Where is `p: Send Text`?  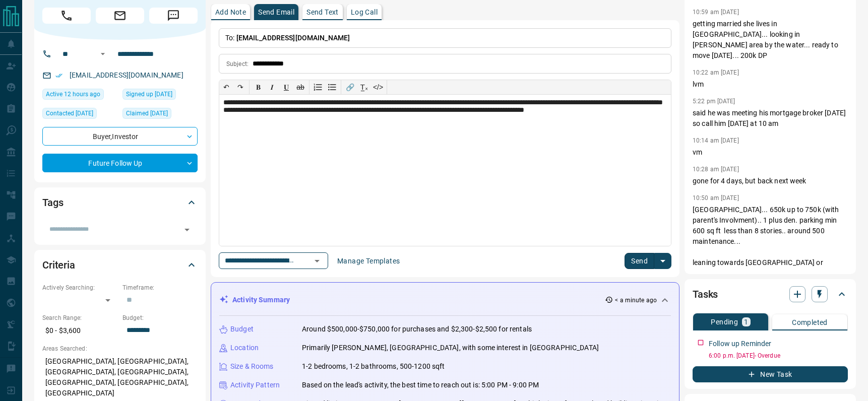
p: Send Text is located at coordinates (322, 12).